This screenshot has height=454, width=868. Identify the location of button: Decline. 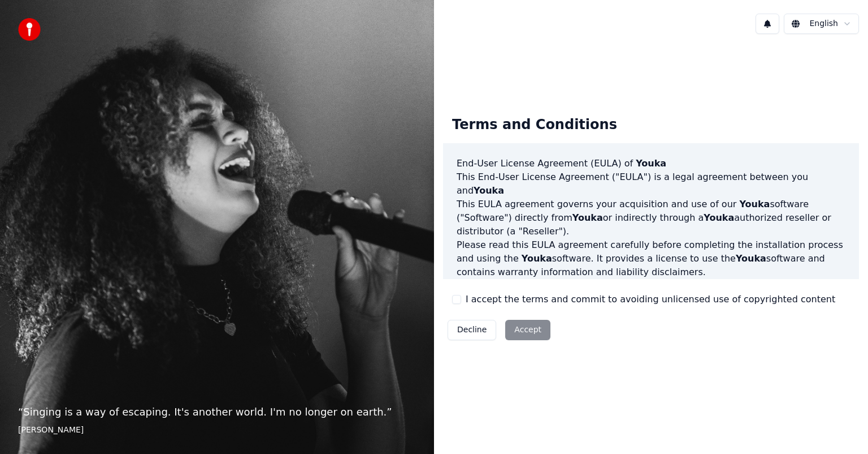
(472, 330).